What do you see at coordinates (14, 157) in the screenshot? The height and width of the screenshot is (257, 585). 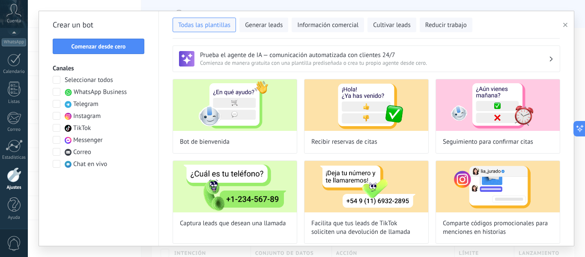 I see `div: Estadísticas` at bounding box center [14, 157].